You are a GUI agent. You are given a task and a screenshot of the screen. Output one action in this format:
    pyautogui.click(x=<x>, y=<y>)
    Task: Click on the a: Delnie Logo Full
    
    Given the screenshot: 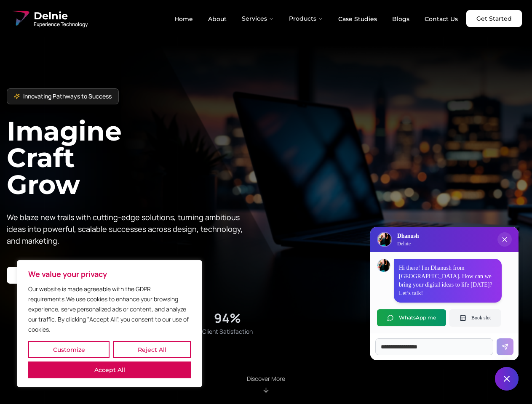 What is the action you would take?
    pyautogui.click(x=49, y=18)
    